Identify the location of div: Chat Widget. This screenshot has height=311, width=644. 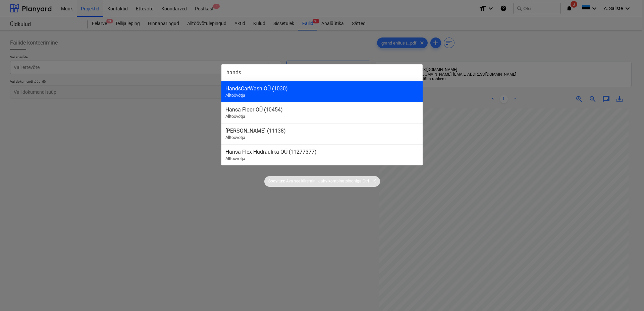
(627, 296).